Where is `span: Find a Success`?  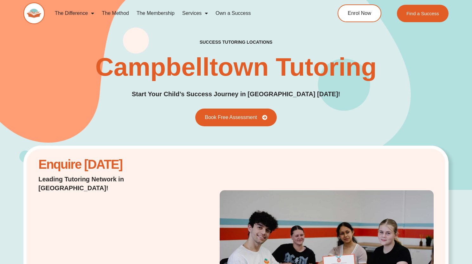 span: Find a Success is located at coordinates (422, 13).